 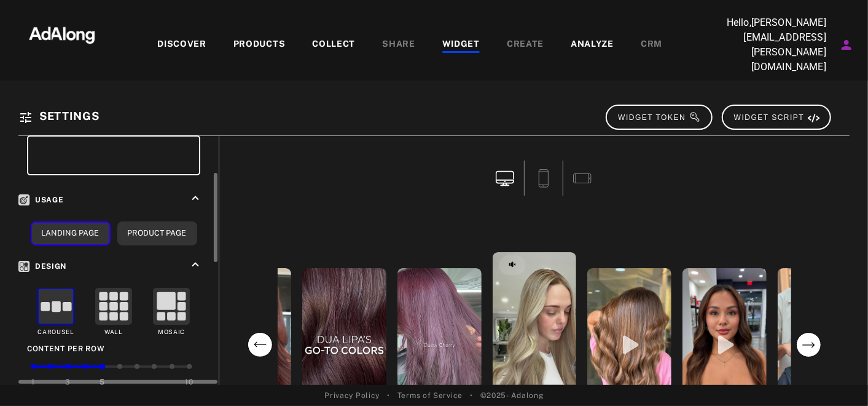 What do you see at coordinates (70, 233) in the screenshot?
I see `button: Landing Page` at bounding box center [70, 233].